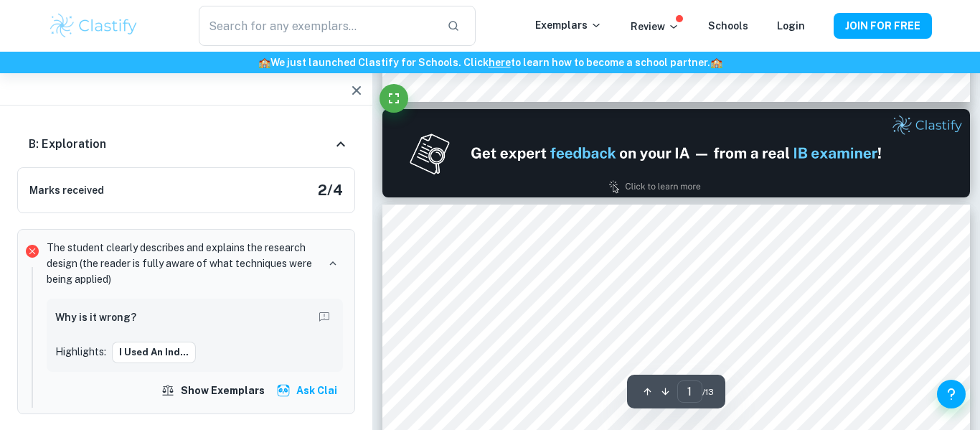 The height and width of the screenshot is (430, 980). What do you see at coordinates (677, 153) in the screenshot?
I see `a: Ad` at bounding box center [677, 153].